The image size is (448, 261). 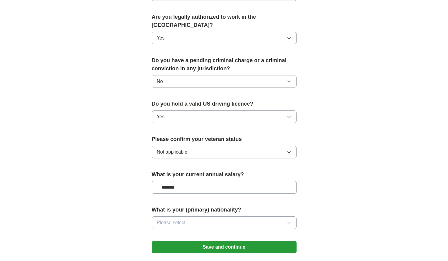 I want to click on label: What is your current annual salary?, so click(x=224, y=174).